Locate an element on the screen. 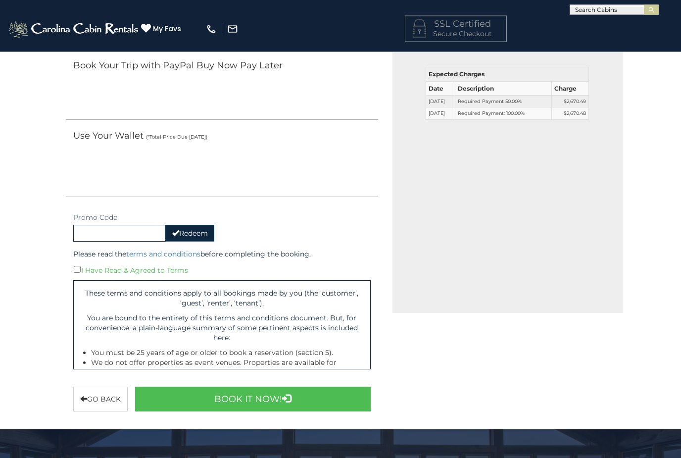 This screenshot has height=458, width=681. th: Description is located at coordinates (503, 89).